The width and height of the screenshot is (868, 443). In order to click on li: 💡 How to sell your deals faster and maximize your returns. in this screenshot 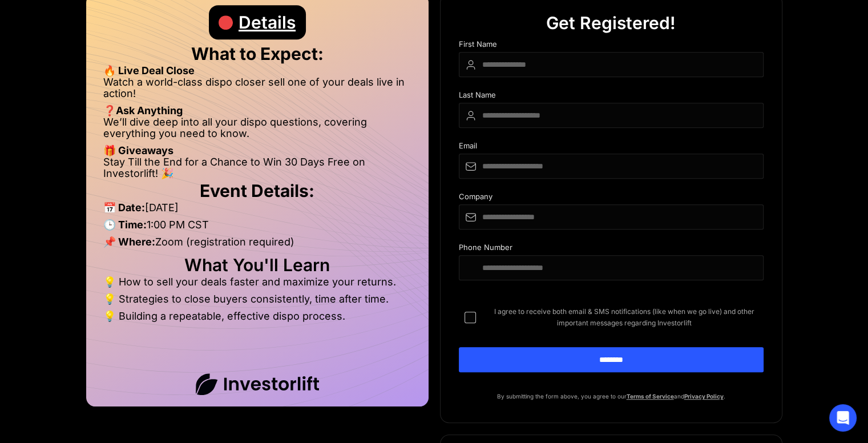, I will do `click(258, 285)`.